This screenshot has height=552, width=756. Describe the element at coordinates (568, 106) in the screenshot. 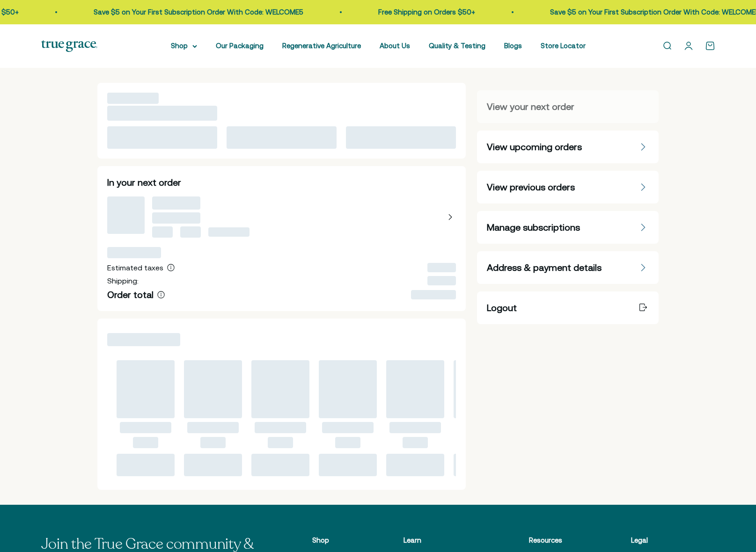

I see `a: View your next order` at that location.